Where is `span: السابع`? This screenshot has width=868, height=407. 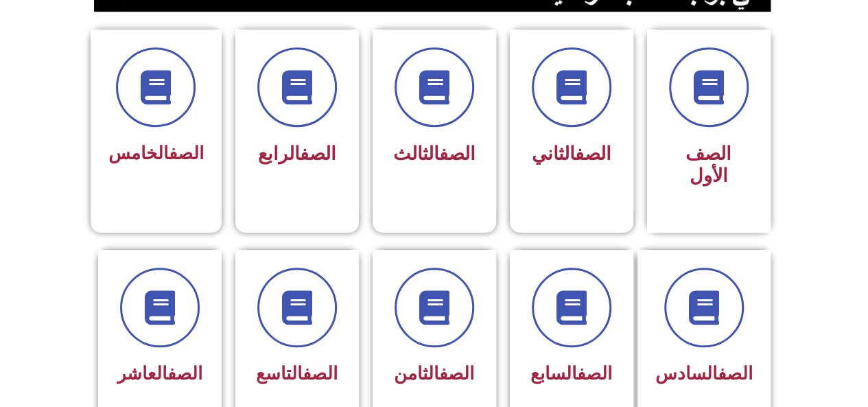 span: السابع is located at coordinates (571, 373).